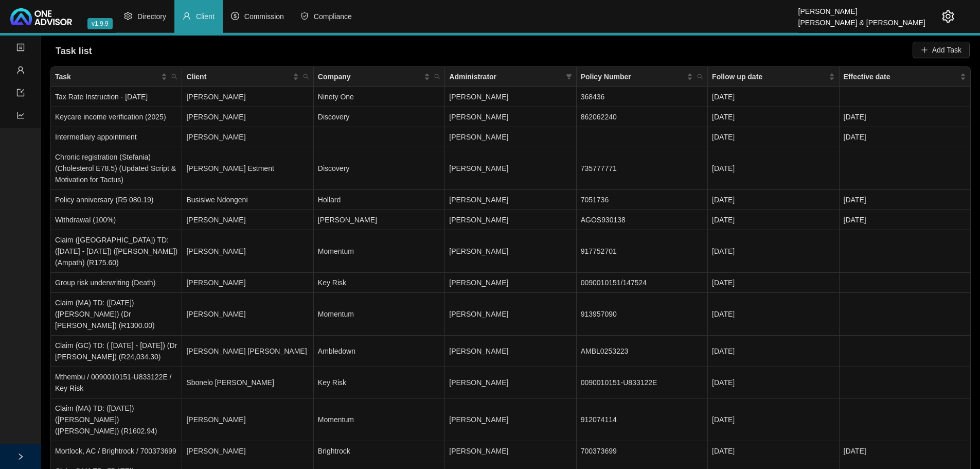  I want to click on span: Task, so click(107, 77).